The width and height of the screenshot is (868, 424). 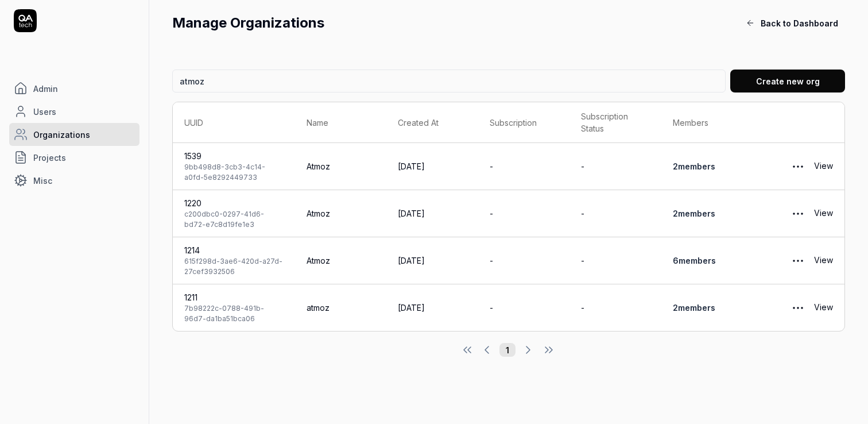 I want to click on th: Members, so click(x=708, y=123).